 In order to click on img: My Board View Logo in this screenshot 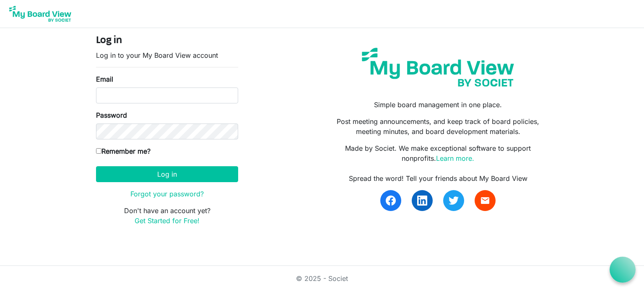, I will do `click(40, 14)`.